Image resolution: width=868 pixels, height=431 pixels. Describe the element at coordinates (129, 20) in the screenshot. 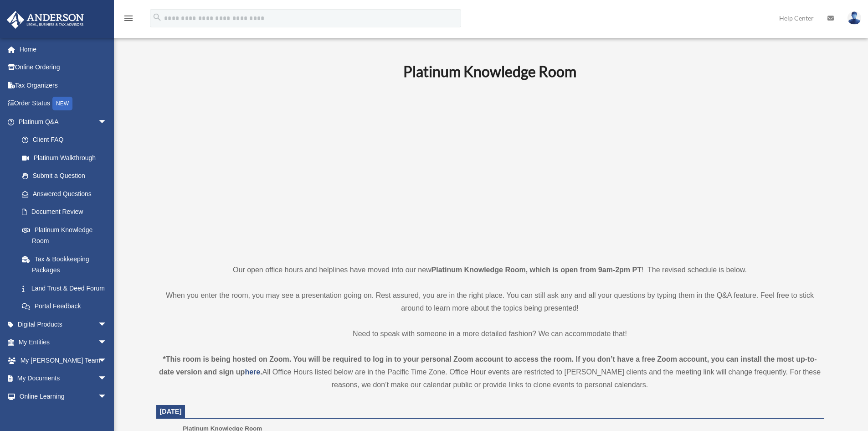

I see `a: menu` at that location.